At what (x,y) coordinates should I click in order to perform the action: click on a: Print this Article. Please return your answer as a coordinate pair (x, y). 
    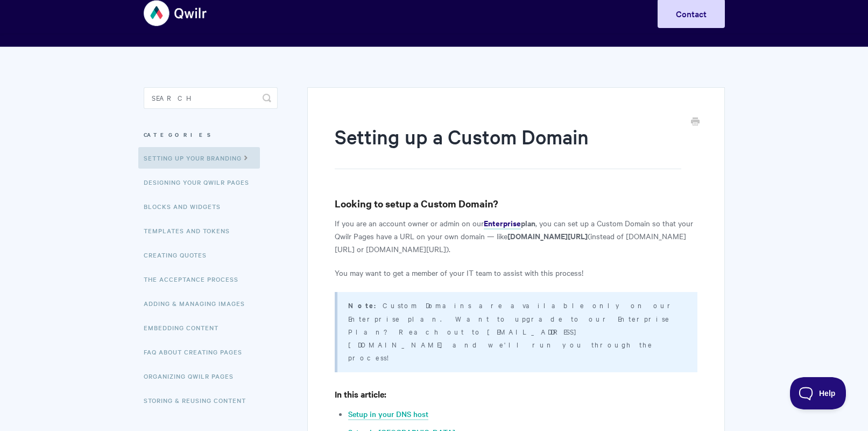
    Looking at the image, I should click on (696, 122).